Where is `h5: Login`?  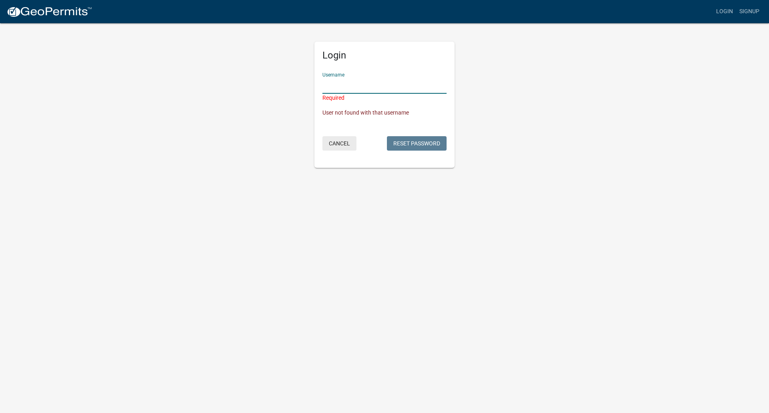 h5: Login is located at coordinates (385, 55).